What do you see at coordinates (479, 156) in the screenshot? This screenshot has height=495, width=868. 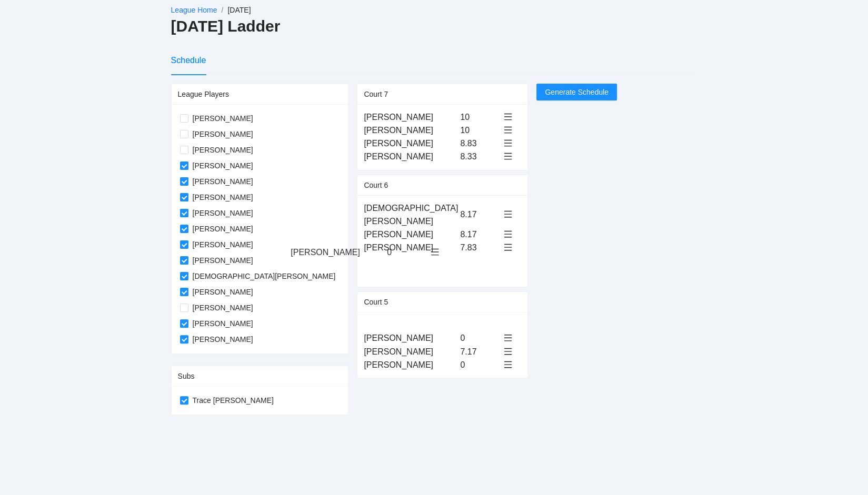 I see `div: 8.33` at bounding box center [479, 156].